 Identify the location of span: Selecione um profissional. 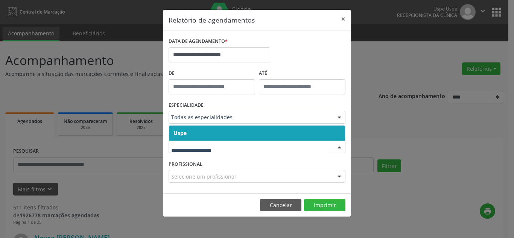
(204, 176).